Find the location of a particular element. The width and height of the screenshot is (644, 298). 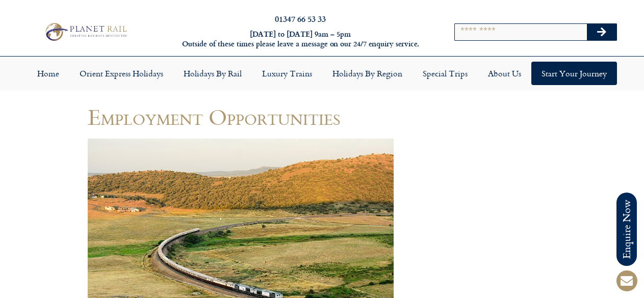

a: 01347 66 53 33 is located at coordinates (301, 18).